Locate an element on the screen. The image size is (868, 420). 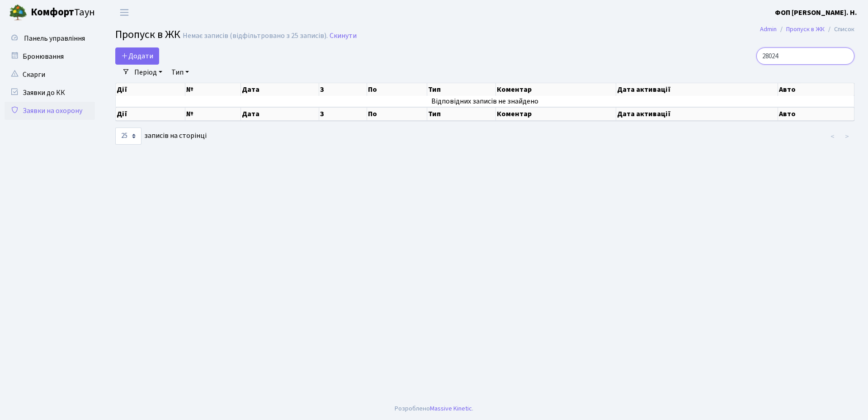
div: Розроблено . is located at coordinates (434, 409).